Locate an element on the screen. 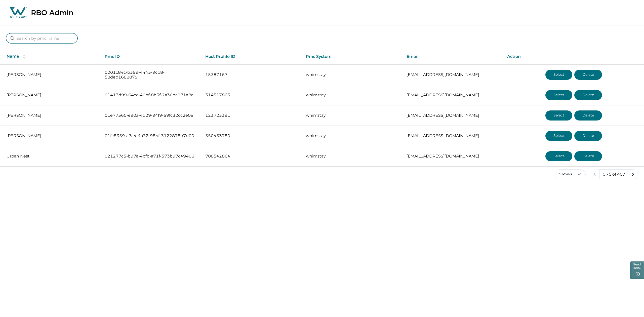 The height and width of the screenshot is (317, 644). p: 01e77560-e90a-4d29-94f9-59fc32cc2e0e is located at coordinates (151, 116).